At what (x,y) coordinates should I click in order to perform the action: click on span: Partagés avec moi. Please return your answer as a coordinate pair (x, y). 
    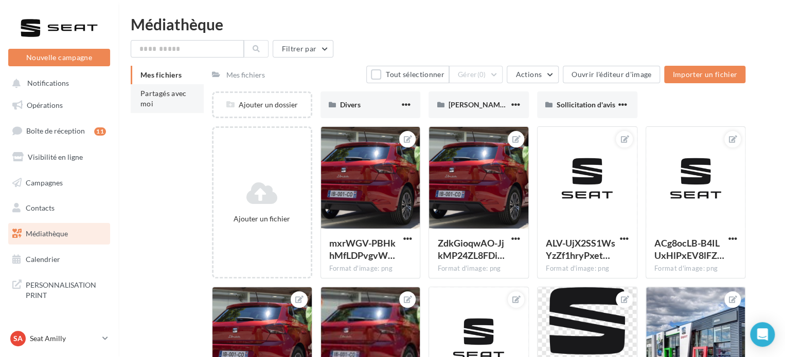
    Looking at the image, I should click on (164, 98).